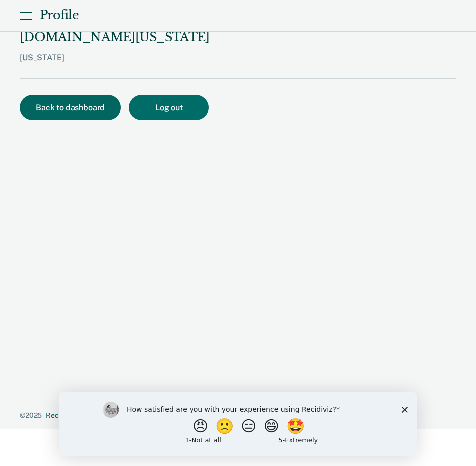 The width and height of the screenshot is (476, 466). I want to click on button: 1, so click(143, 35).